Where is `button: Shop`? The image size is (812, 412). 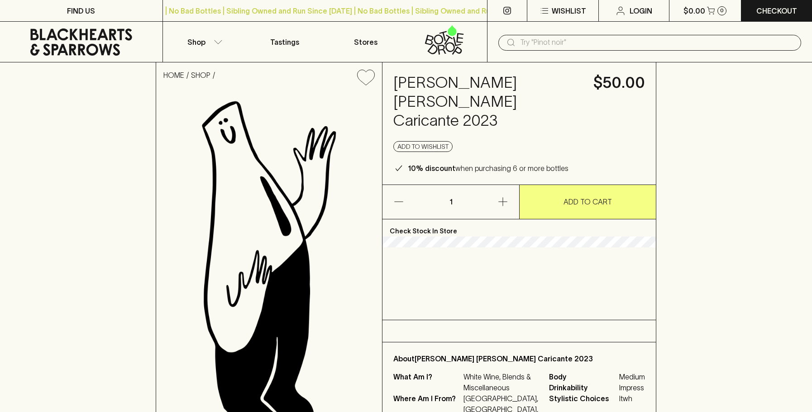
button: Shop is located at coordinates (203, 42).